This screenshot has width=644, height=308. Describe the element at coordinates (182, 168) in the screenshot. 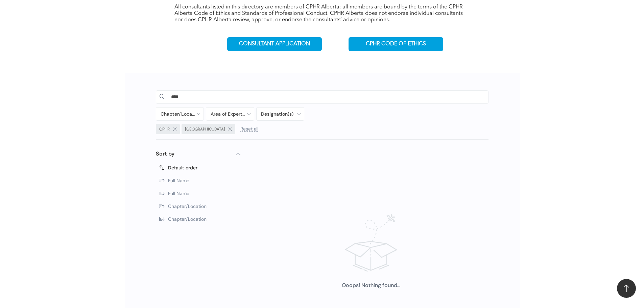

I see `span: Default order` at that location.